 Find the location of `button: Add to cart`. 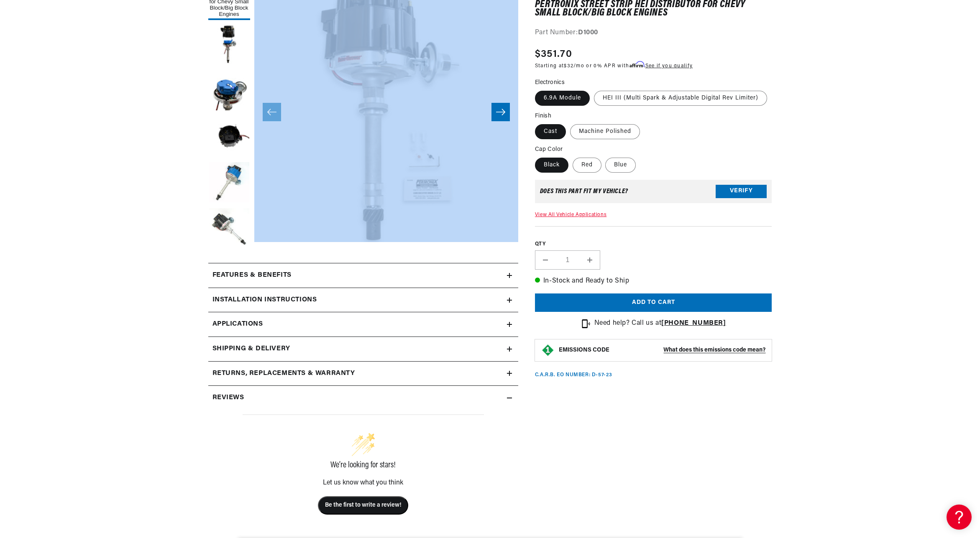

button: Add to cart is located at coordinates (653, 303).